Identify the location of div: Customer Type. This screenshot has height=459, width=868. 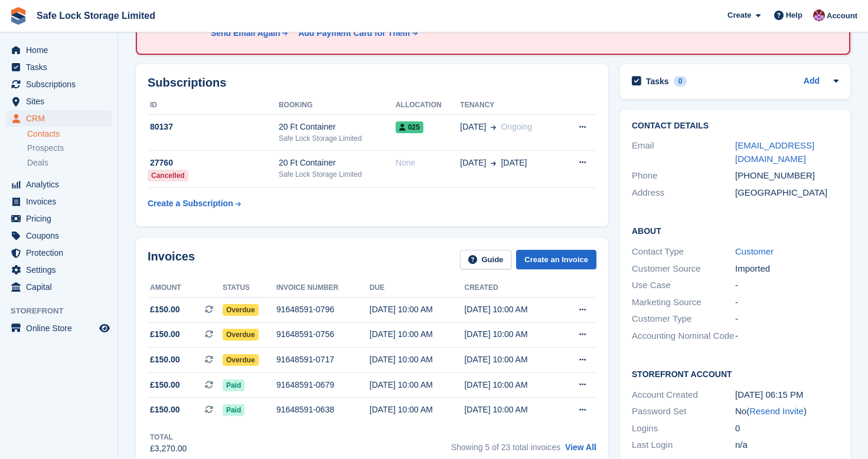
(683, 319).